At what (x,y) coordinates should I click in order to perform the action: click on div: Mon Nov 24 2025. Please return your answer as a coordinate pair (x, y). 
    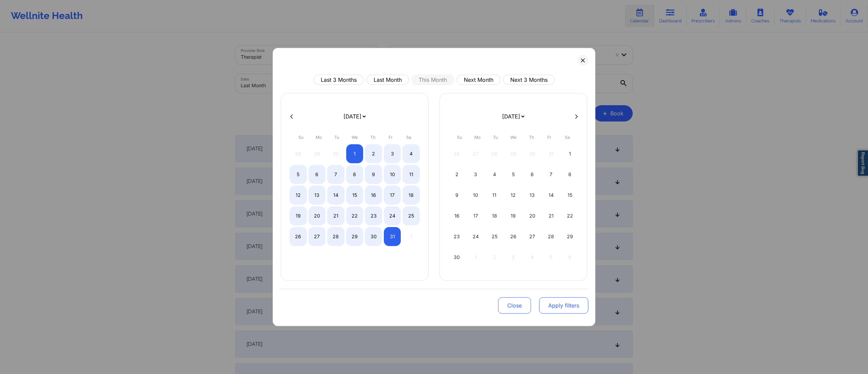
    Looking at the image, I should click on (476, 236).